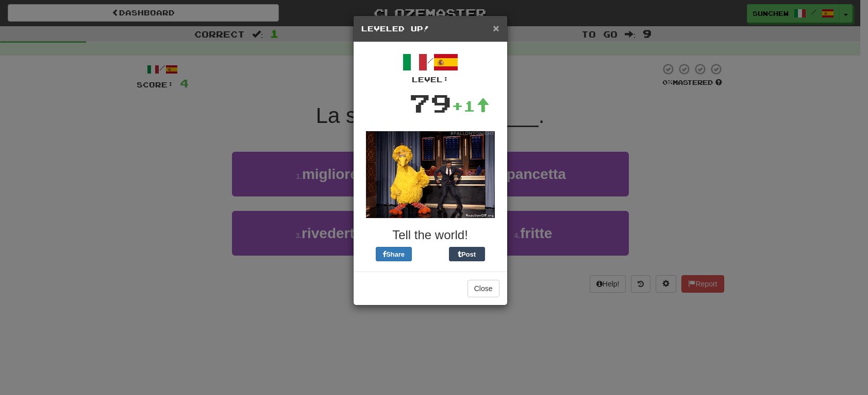 This screenshot has width=868, height=395. Describe the element at coordinates (470, 106) in the screenshot. I see `div: +1` at that location.